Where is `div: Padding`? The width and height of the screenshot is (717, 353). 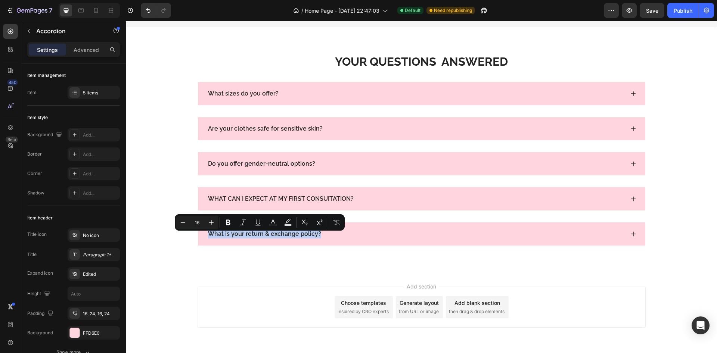
div: Padding is located at coordinates (41, 314).